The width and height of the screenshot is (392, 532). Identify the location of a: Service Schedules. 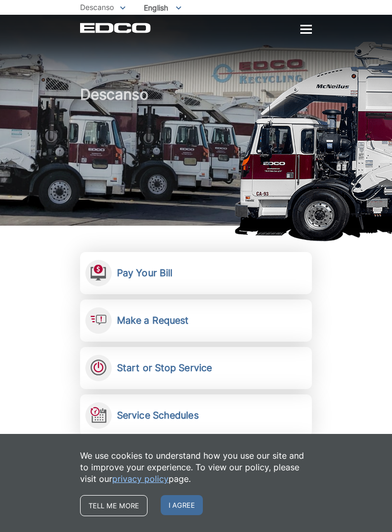
(196, 415).